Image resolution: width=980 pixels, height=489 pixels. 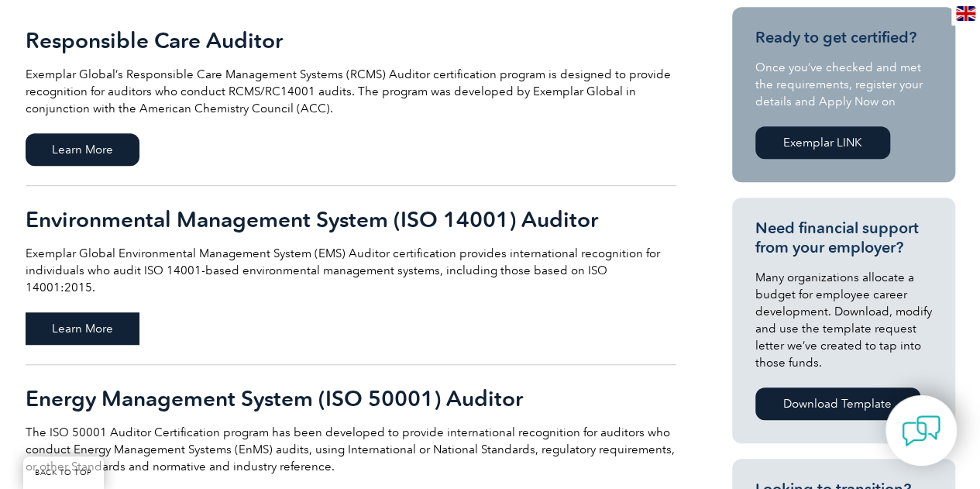 What do you see at coordinates (351, 450) in the screenshot?
I see `p: The ISO 50001 Auditor Certification program has been developed to provide international recogniti...` at bounding box center [351, 450].